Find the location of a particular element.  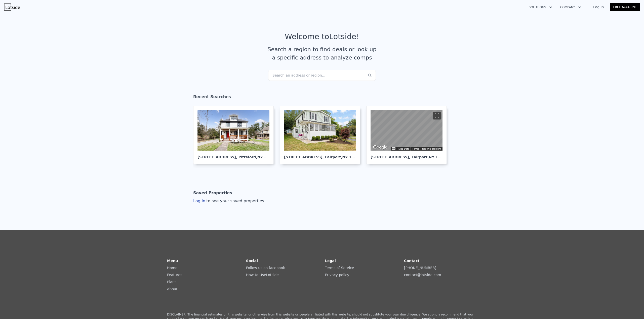

a: Report a problem is located at coordinates (431, 149).